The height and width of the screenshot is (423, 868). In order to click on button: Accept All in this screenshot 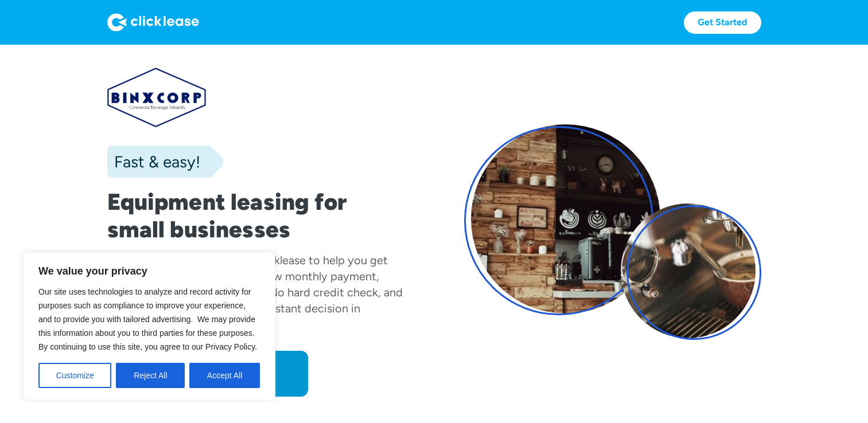, I will do `click(225, 375)`.